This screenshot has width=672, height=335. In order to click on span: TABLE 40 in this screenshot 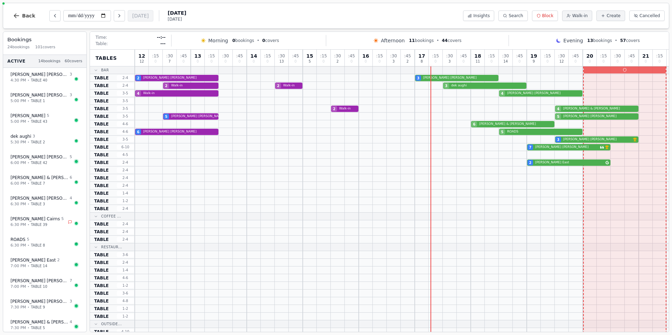, I will do `click(39, 80)`.